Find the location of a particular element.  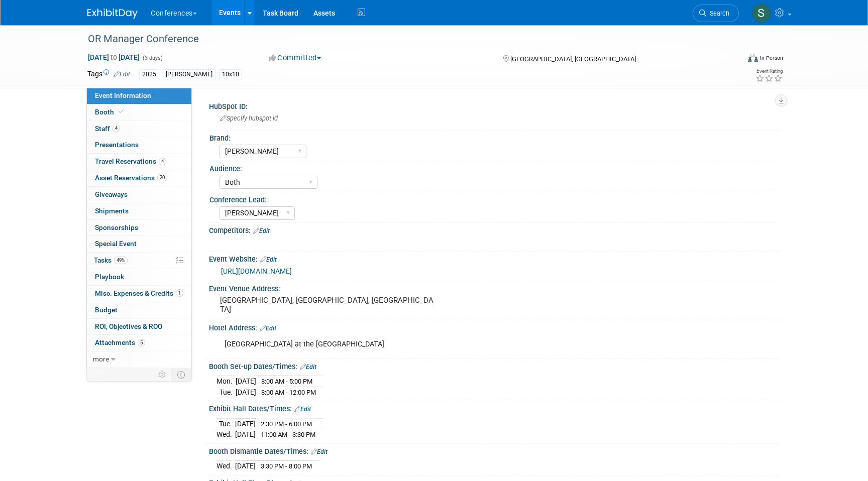

span: 2:30 PM - 6:00 PM is located at coordinates (286, 424).